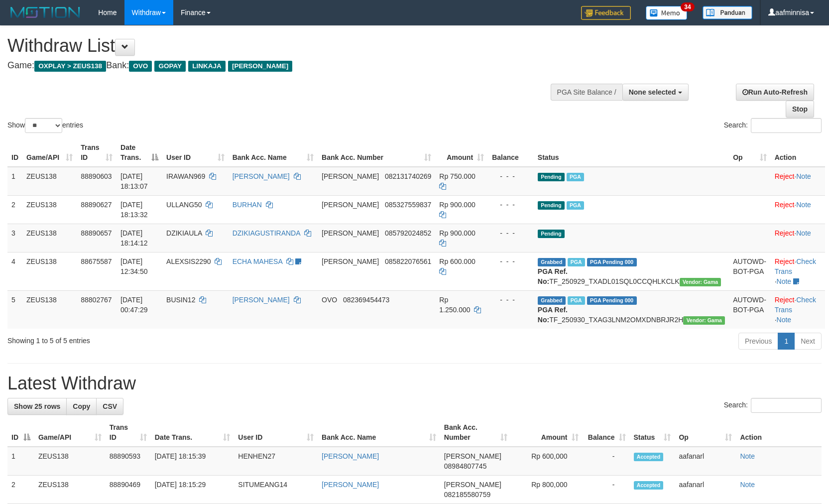  What do you see at coordinates (408, 261) in the screenshot?
I see `span: Copy 085822076561 to clipboard` at bounding box center [408, 261].